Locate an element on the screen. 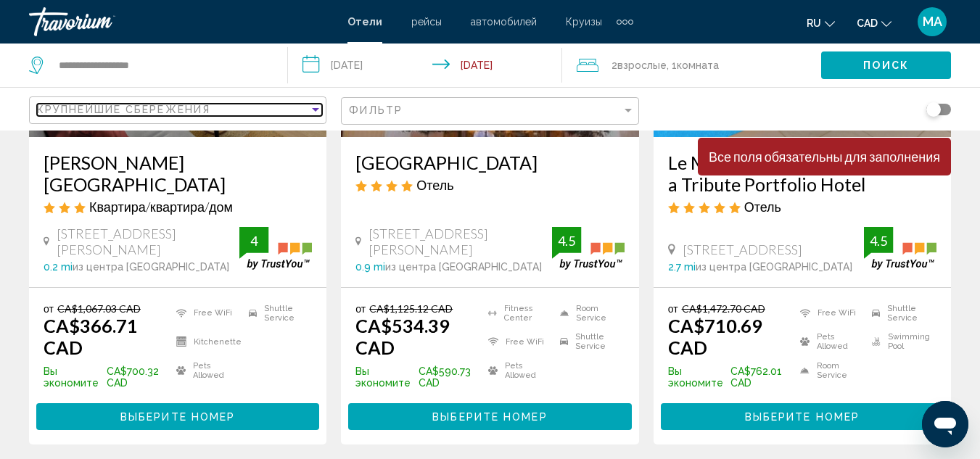 The width and height of the screenshot is (980, 459). li: Kitchenette is located at coordinates (205, 343).